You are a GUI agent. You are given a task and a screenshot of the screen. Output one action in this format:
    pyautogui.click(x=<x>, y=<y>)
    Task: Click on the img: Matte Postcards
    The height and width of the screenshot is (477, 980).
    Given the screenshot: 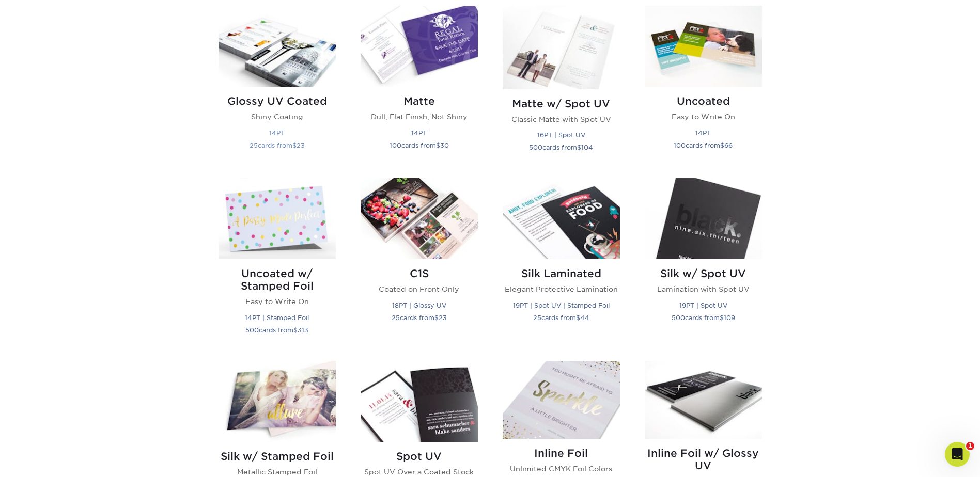 What is the action you would take?
    pyautogui.click(x=419, y=46)
    